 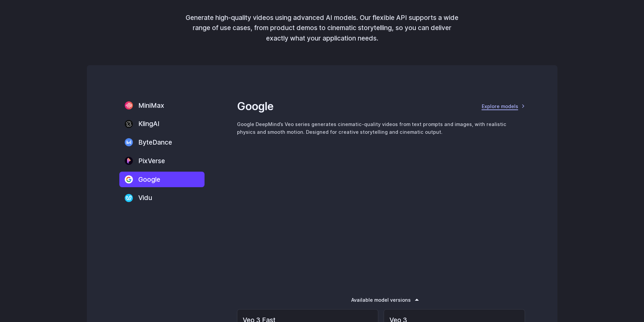 I want to click on a: Explore models, so click(x=503, y=106).